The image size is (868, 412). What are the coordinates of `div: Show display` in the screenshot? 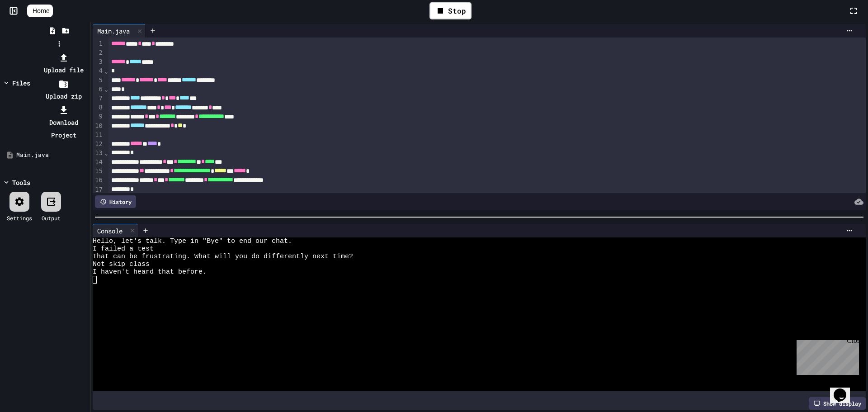 It's located at (838, 403).